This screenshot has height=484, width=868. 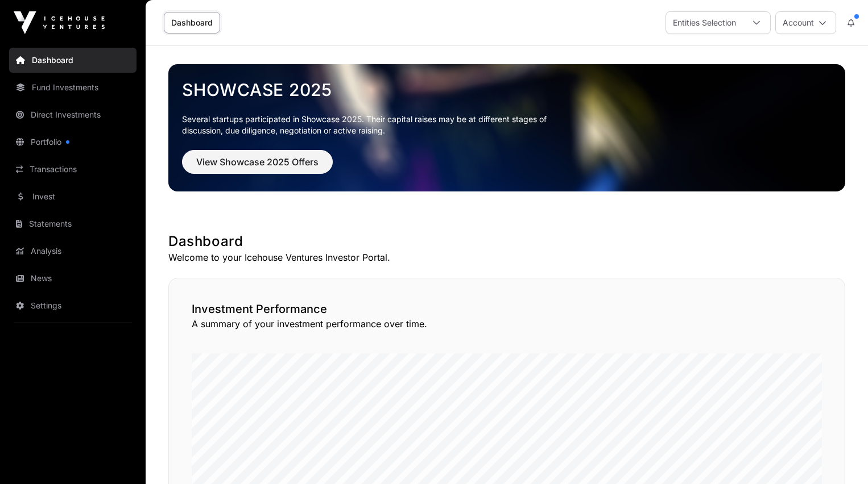 What do you see at coordinates (507, 324) in the screenshot?
I see `p: A summary of your investment performance over time.` at bounding box center [507, 324].